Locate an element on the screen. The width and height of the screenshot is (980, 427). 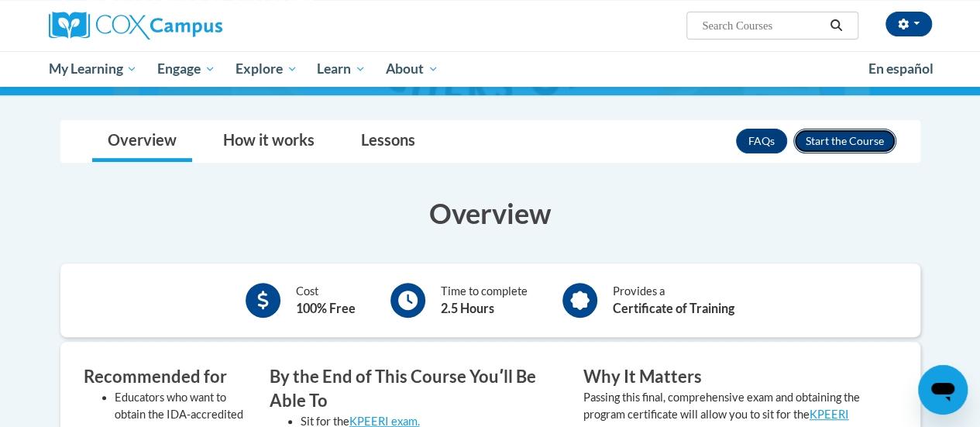
button: Search is located at coordinates (836, 25).